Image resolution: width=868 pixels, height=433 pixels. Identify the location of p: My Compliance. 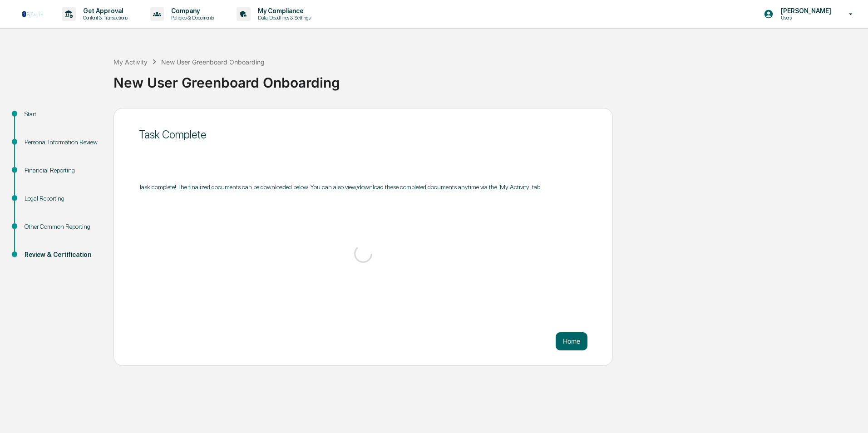
(283, 11).